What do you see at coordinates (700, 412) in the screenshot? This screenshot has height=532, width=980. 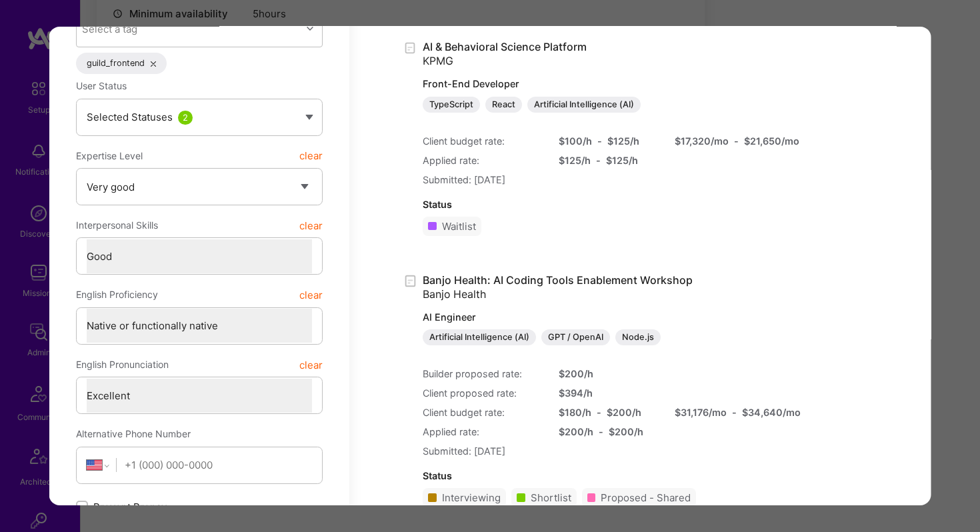 I see `div: $ 31,176 /mo` at bounding box center [700, 412].